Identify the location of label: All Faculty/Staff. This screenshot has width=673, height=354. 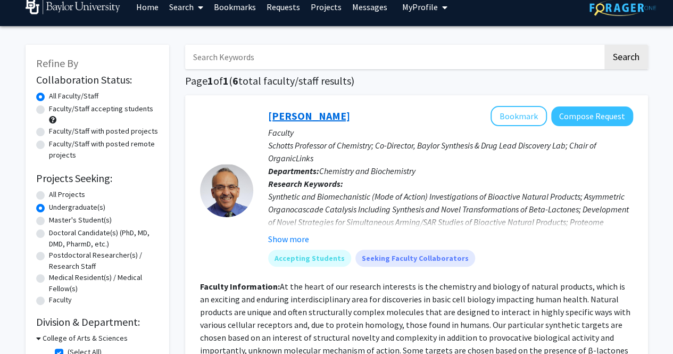
(73, 96).